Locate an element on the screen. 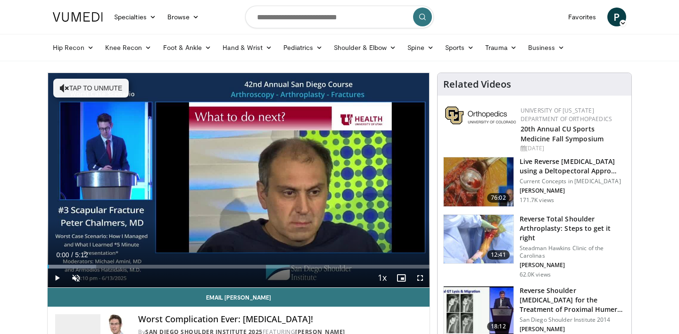  input: Search topics, interventions is located at coordinates (340, 17).